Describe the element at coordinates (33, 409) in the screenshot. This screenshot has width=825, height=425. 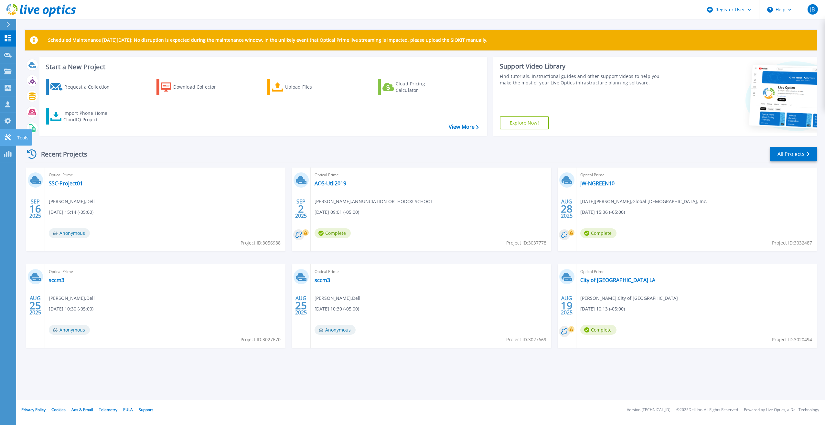
I see `a: Privacy Policy` at that location.